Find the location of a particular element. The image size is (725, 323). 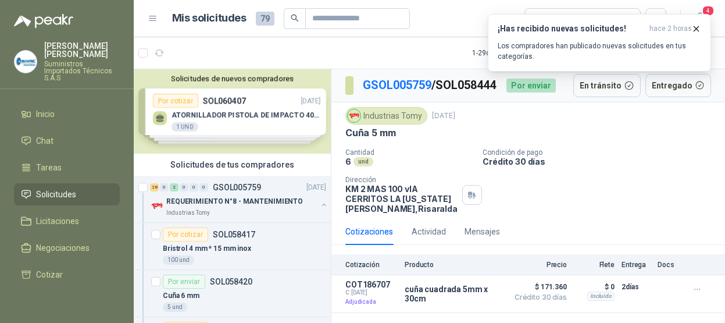

p: Crédito 30 días is located at coordinates (601, 161).